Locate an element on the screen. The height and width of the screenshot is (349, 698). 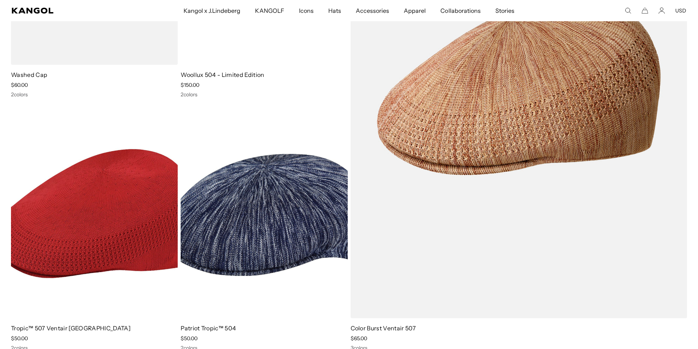
span: $65.00 is located at coordinates (359, 338).